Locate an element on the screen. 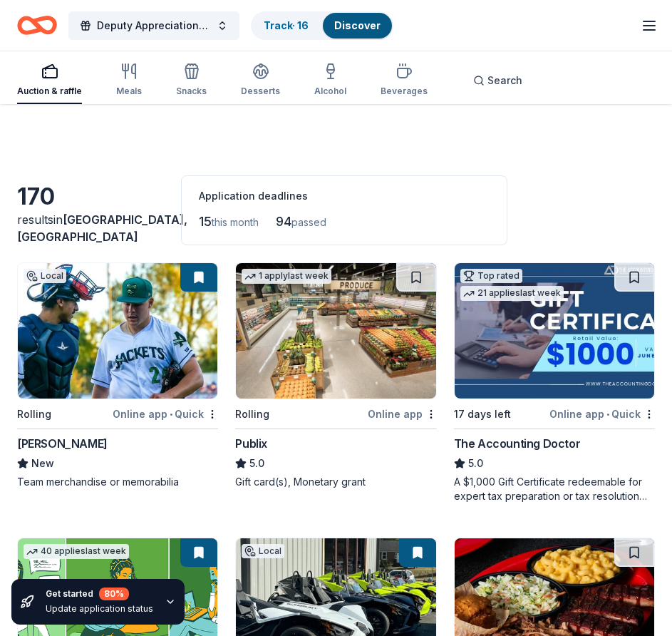 The height and width of the screenshot is (636, 672). button: Meals is located at coordinates (129, 81).